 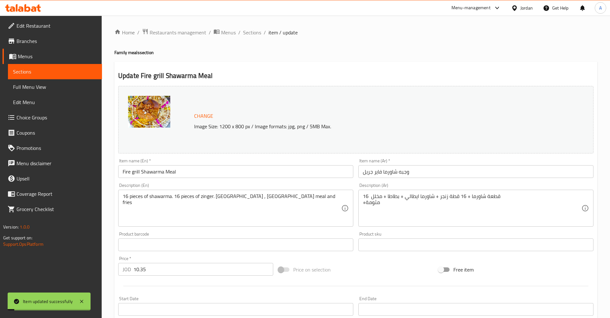 What do you see at coordinates (52, 209) in the screenshot?
I see `a: Grocery Checklist` at bounding box center [52, 209].